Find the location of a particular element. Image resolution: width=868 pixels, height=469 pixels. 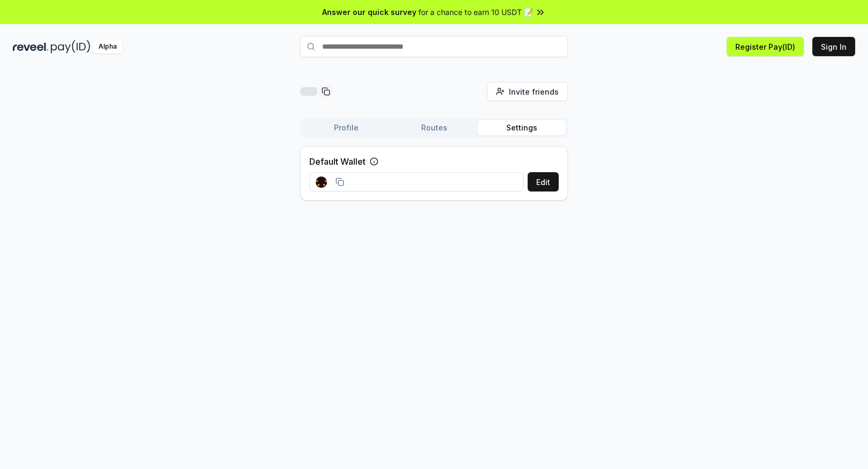

button: Profile is located at coordinates (346, 128).